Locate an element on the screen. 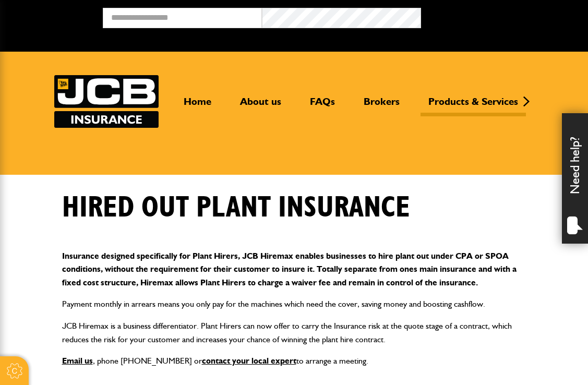  button: Broker Login is located at coordinates (501, 16).